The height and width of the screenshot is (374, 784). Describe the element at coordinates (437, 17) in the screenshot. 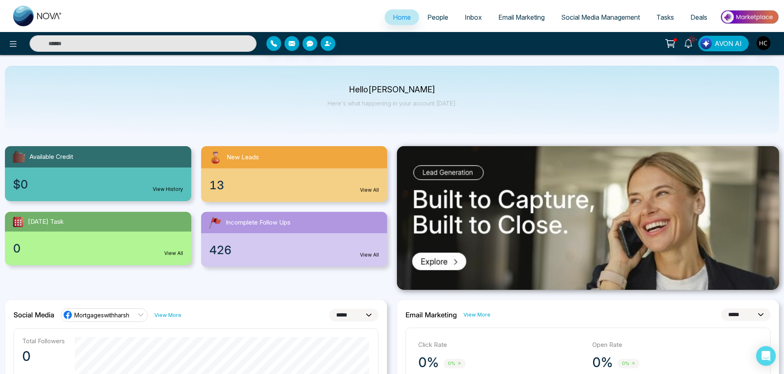

I see `span: People` at that location.